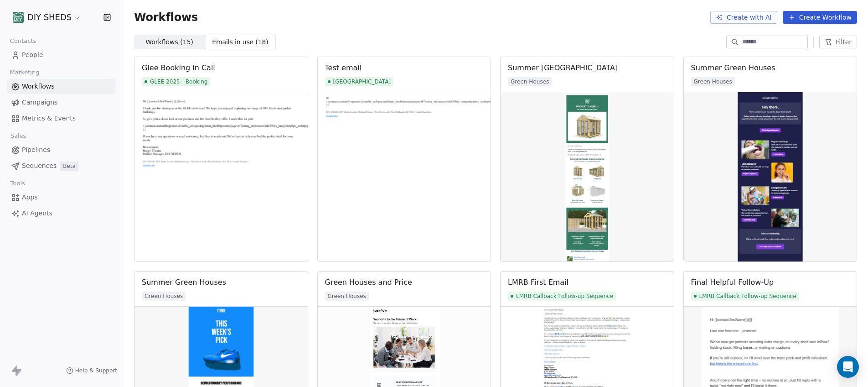 The width and height of the screenshot is (868, 387). Describe the element at coordinates (343, 68) in the screenshot. I see `div: Test email` at that location.